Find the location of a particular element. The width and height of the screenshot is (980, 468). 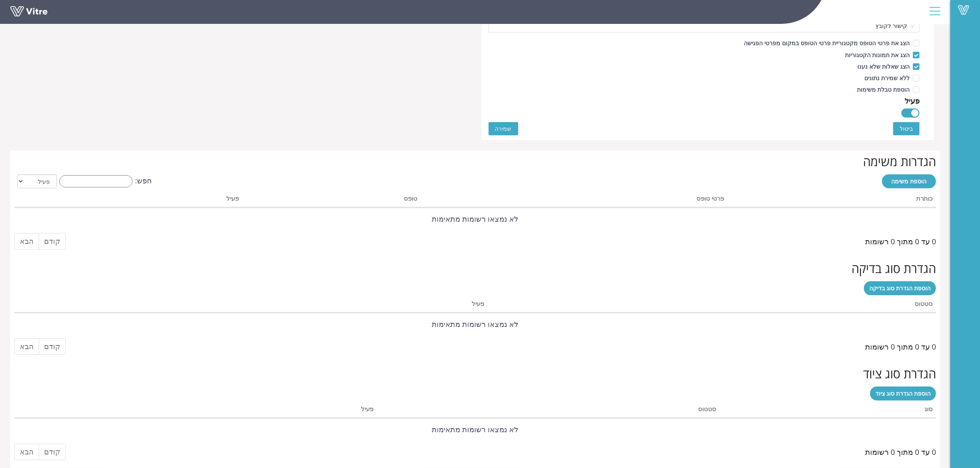

span: הוספת משימה is located at coordinates (909, 181).